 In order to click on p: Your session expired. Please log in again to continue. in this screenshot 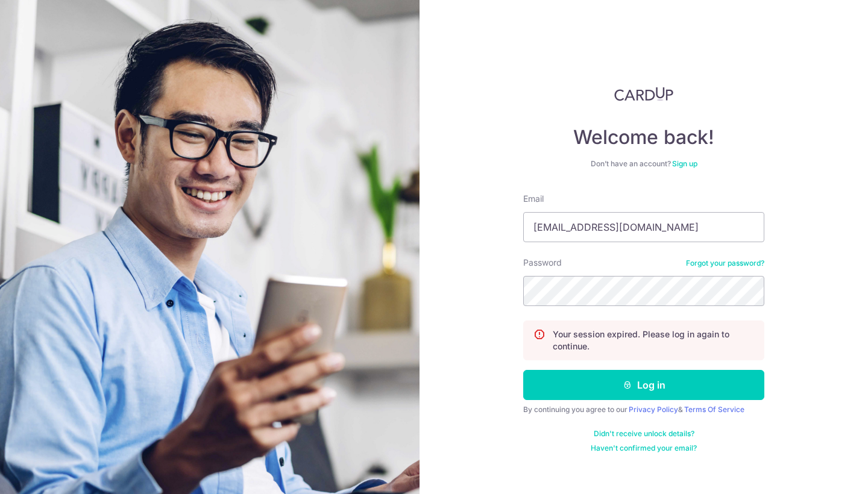, I will do `click(653, 341)`.